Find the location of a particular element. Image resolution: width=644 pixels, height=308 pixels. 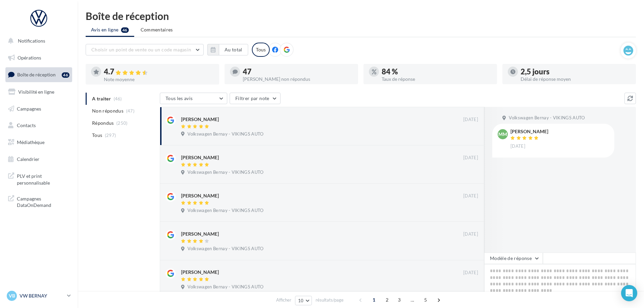

span: Boîte de réception is located at coordinates (36, 74).